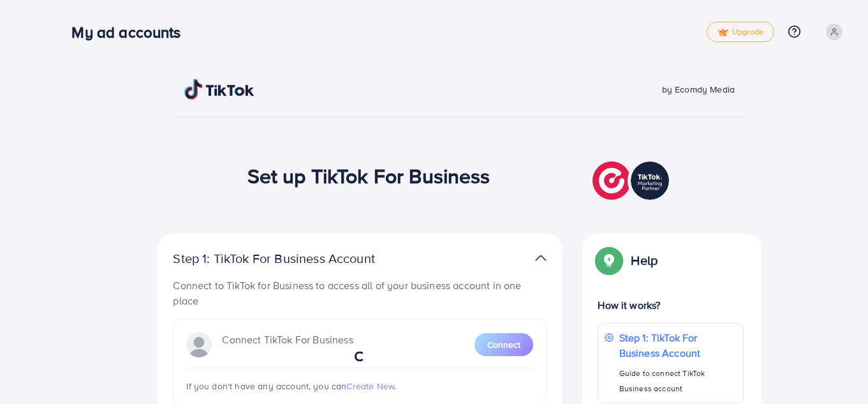 Image resolution: width=868 pixels, height=404 pixels. I want to click on h3: My ad accounts, so click(131, 32).